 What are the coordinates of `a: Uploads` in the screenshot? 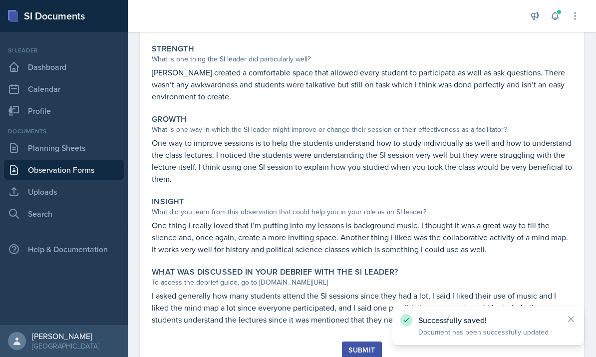 It's located at (64, 192).